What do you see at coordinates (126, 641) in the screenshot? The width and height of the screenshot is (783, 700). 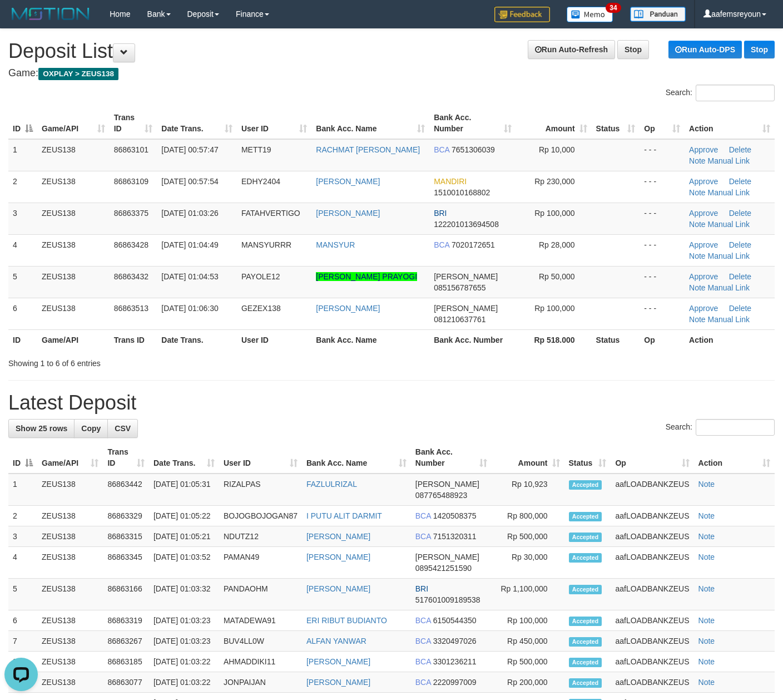 I see `td: 86863267` at bounding box center [126, 641].